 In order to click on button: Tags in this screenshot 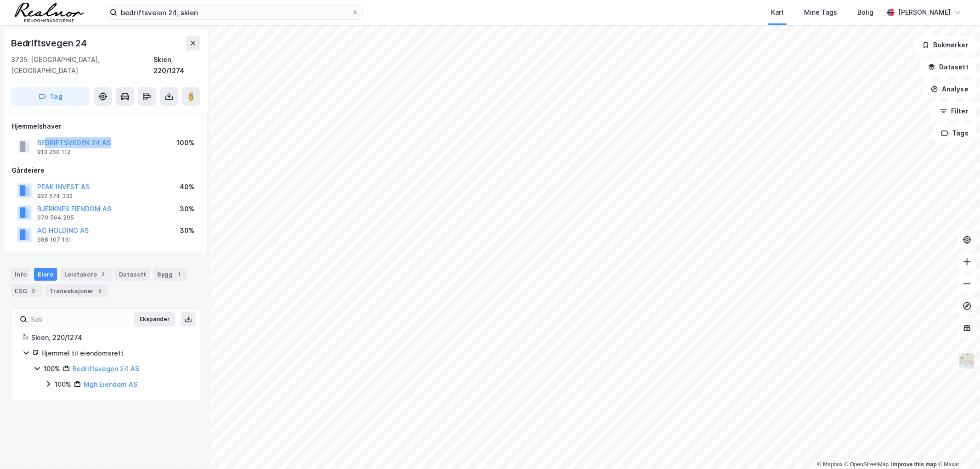, I will do `click(955, 133)`.